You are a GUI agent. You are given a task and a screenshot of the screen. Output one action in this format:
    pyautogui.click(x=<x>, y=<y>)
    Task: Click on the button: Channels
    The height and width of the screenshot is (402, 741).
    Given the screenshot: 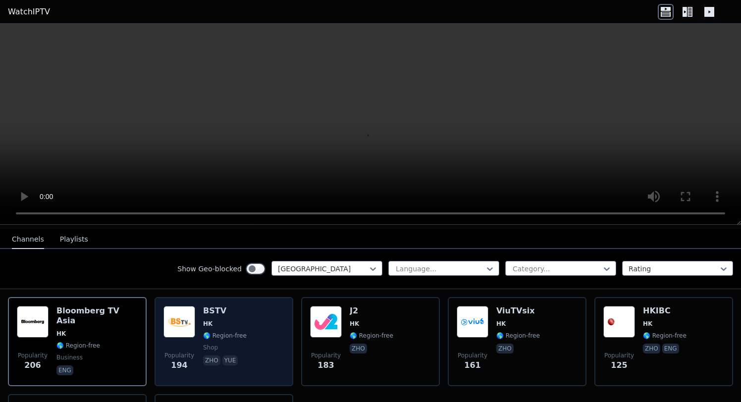 What is the action you would take?
    pyautogui.click(x=28, y=240)
    